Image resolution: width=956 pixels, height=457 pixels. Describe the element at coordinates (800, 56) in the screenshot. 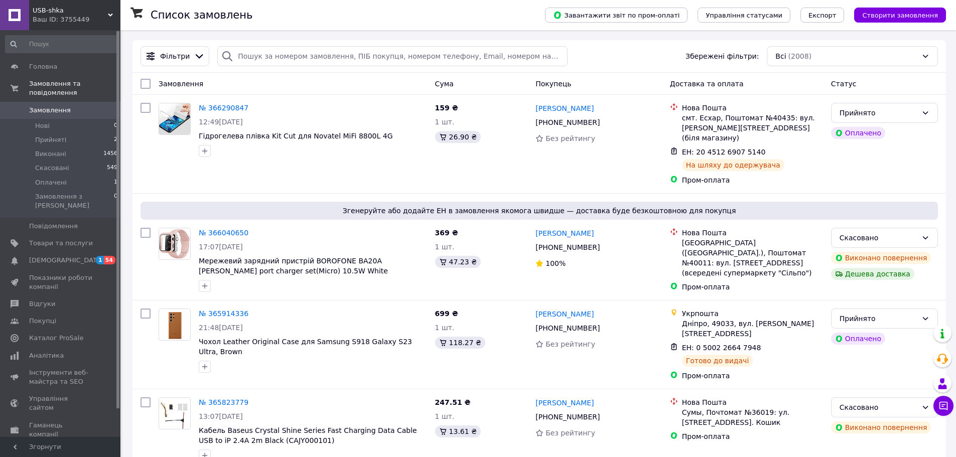

I see `span: (2008)` at that location.